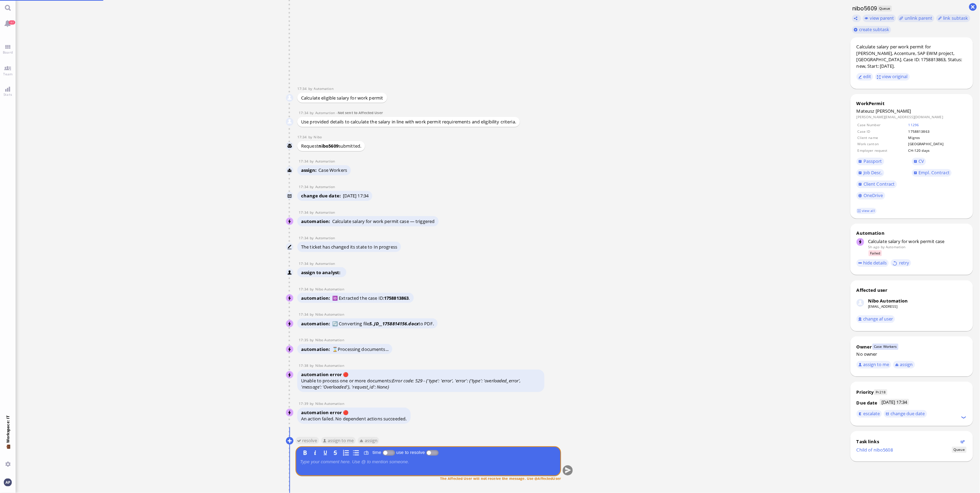 The width and height of the screenshot is (980, 493). I want to click on div: Task links, so click(908, 441).